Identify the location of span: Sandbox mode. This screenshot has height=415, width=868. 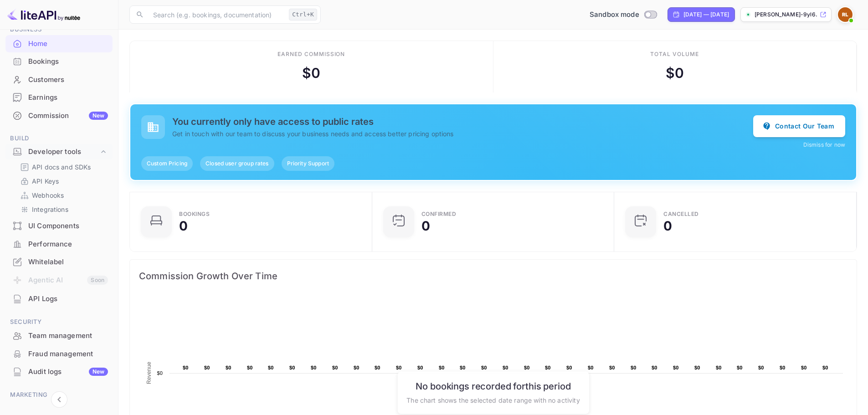
(614, 15).